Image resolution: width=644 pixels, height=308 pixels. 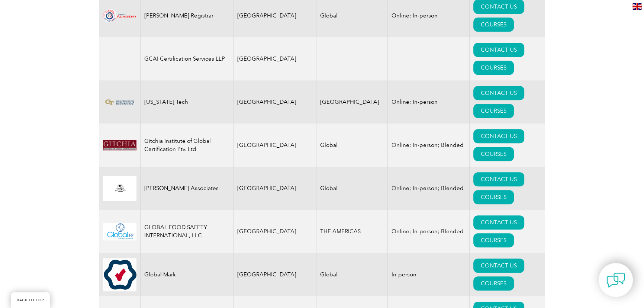 I want to click on td: GCAI Certification Services LLP, so click(x=187, y=59).